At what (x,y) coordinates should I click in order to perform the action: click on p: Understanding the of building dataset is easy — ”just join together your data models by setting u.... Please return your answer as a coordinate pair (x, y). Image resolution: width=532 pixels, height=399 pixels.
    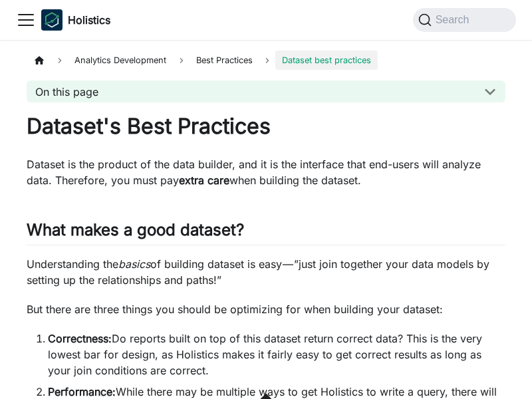
    Looking at the image, I should click on (266, 272).